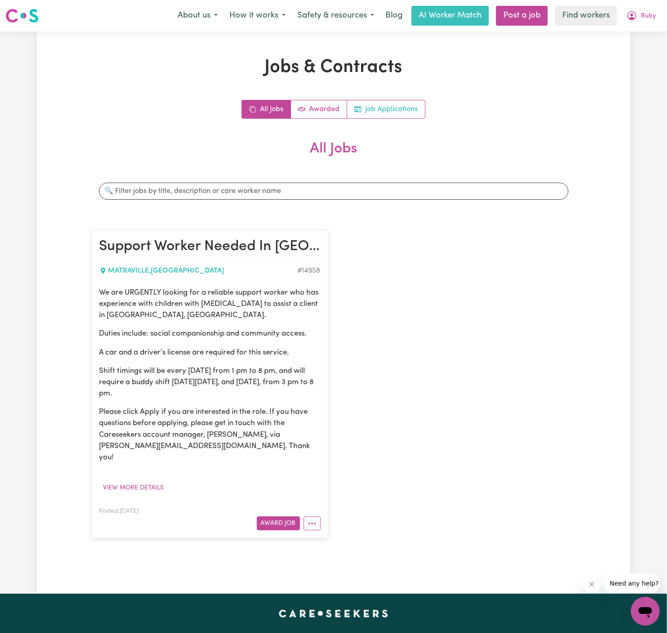  Describe the element at coordinates (334, 67) in the screenshot. I see `h1: Jobs & Contracts` at that location.